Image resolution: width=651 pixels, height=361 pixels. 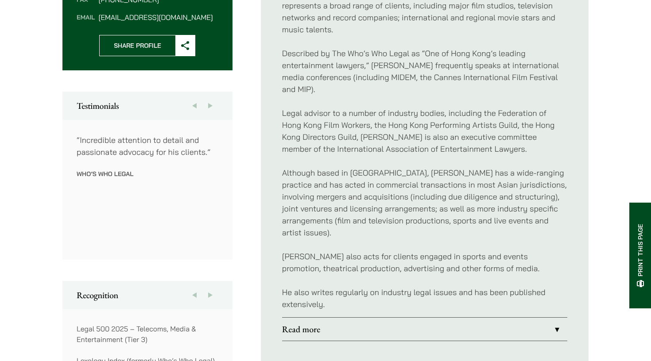 What do you see at coordinates (85, 17) in the screenshot?
I see `dt: Email` at bounding box center [85, 17].